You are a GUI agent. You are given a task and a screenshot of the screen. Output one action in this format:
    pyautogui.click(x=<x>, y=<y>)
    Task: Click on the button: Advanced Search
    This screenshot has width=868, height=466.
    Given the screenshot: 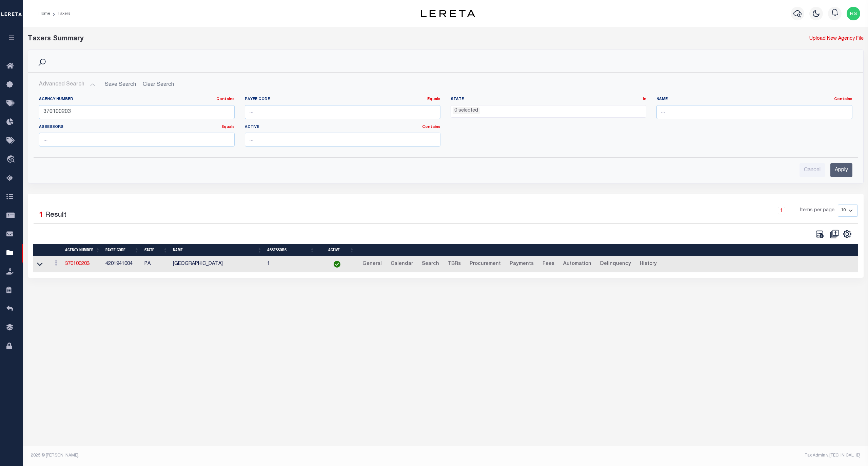 What is the action you would take?
    pyautogui.click(x=67, y=84)
    